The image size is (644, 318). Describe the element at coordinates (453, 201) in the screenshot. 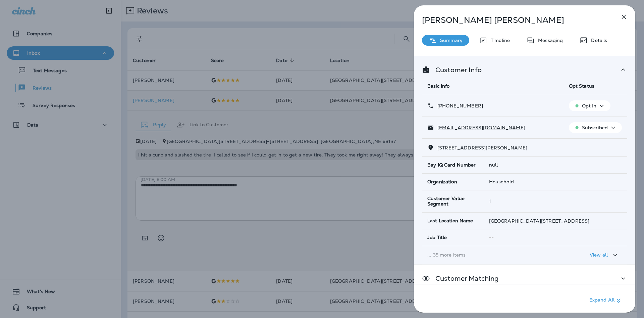

I see `span: Customer Value Segment` at that location.